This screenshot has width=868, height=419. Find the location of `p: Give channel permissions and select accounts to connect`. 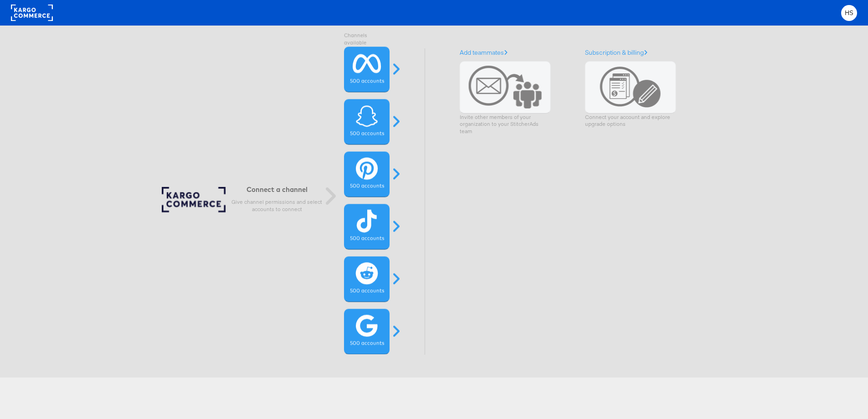

p: Give channel permissions and select accounts to connect is located at coordinates (277, 206).